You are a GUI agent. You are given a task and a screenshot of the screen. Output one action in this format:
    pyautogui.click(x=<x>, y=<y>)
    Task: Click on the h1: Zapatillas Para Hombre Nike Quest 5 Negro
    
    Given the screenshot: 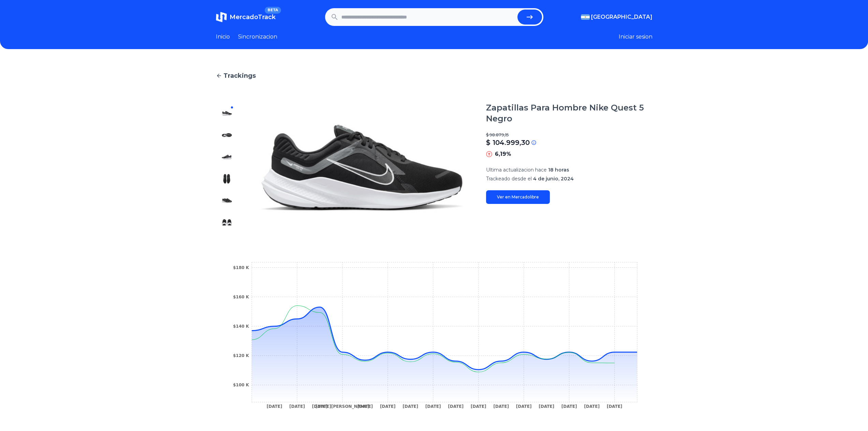 What is the action you would take?
    pyautogui.click(x=569, y=113)
    